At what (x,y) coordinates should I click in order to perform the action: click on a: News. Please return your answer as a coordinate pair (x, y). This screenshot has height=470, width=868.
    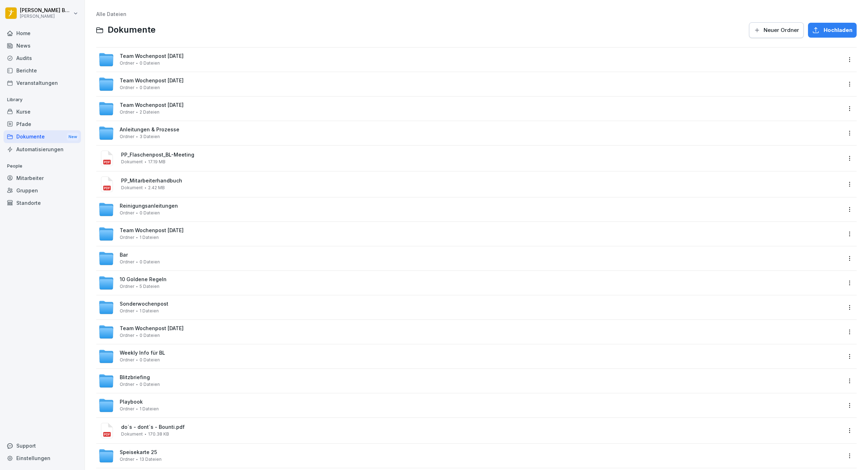
    Looking at the image, I should click on (42, 45).